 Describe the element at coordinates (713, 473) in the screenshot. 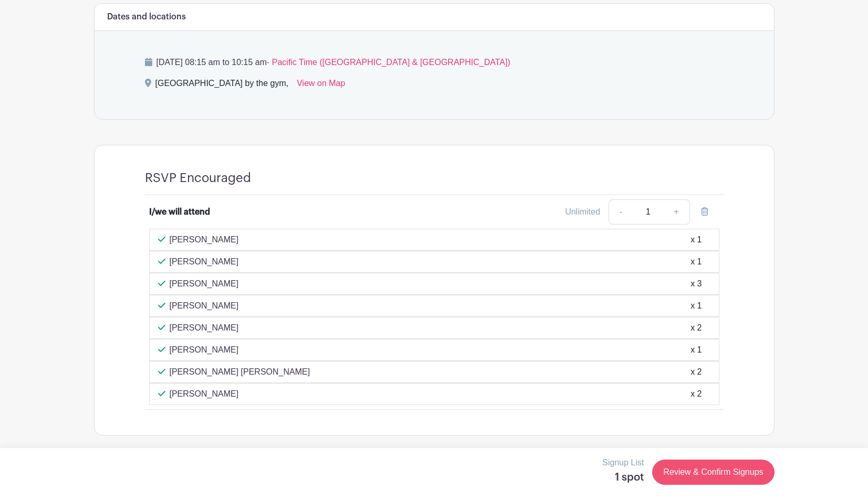

I see `a: Review & Confirm Signups` at that location.